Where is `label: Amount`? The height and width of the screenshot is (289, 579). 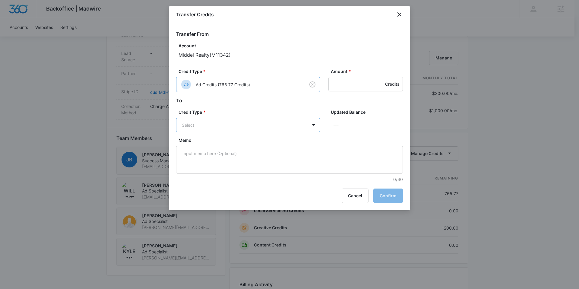 label: Amount is located at coordinates (368, 71).